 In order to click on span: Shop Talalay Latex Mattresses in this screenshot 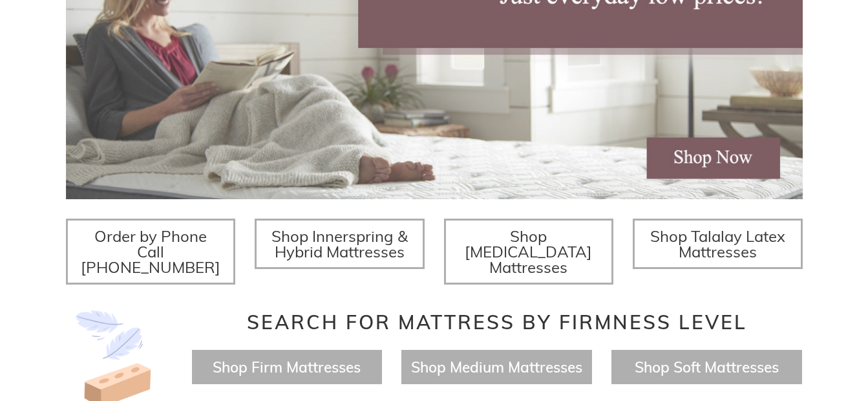, I will do `click(717, 244)`.